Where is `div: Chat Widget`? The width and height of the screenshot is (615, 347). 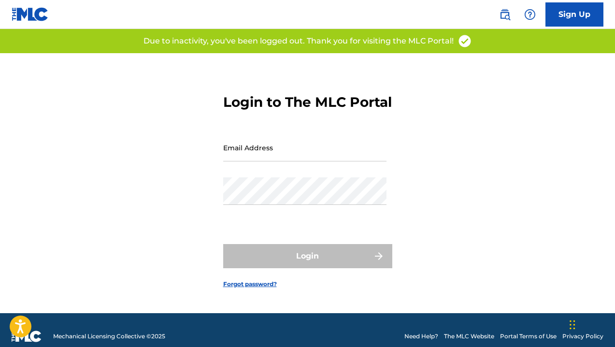 div: Chat Widget is located at coordinates (591, 324).